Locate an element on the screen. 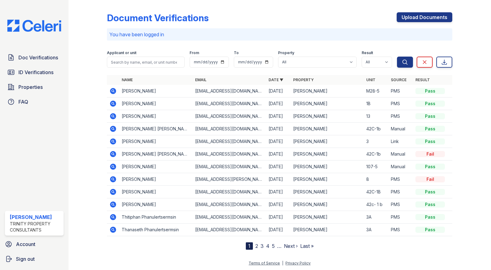 The height and width of the screenshot is (270, 491). td: 107-5 is located at coordinates (376, 166).